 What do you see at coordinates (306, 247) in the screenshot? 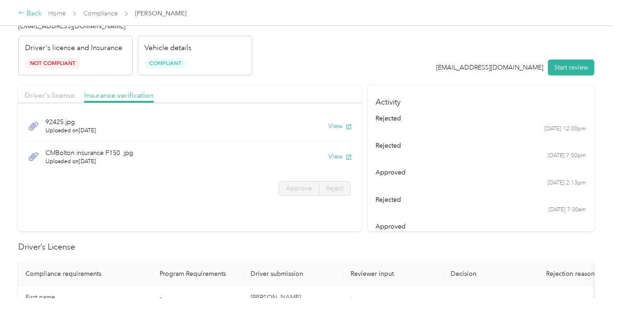
I see `h2: Driver’s License` at bounding box center [306, 247].